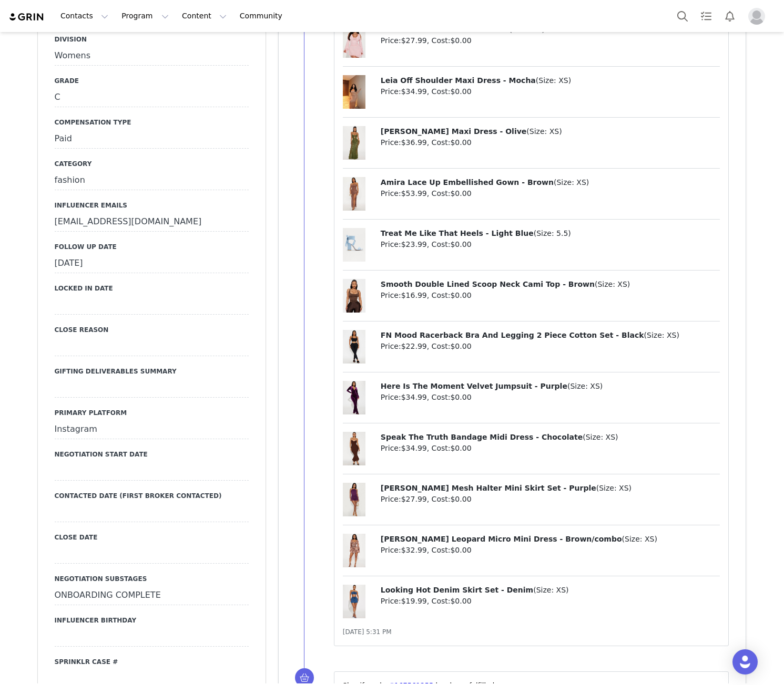 This screenshot has height=685, width=784. I want to click on a: grin logo, so click(27, 17).